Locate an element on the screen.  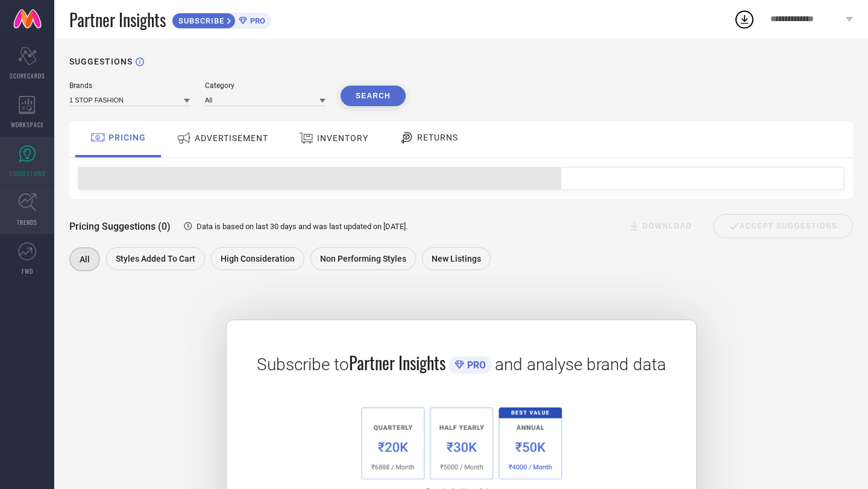
span: RETURNS is located at coordinates (438, 138).